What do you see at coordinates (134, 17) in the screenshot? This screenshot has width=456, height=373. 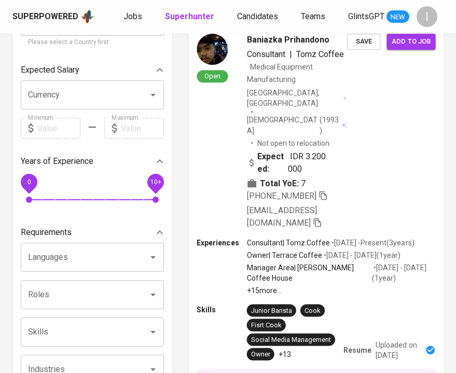 I see `a: Jobs` at bounding box center [134, 17].